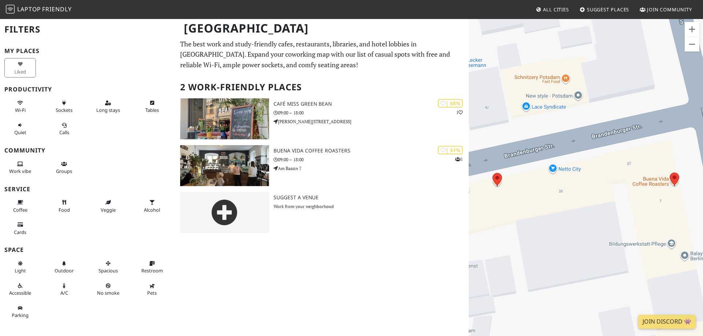 This screenshot has width=703, height=336. Describe the element at coordinates (64, 133) in the screenshot. I see `span: Video/audio calls` at that location.